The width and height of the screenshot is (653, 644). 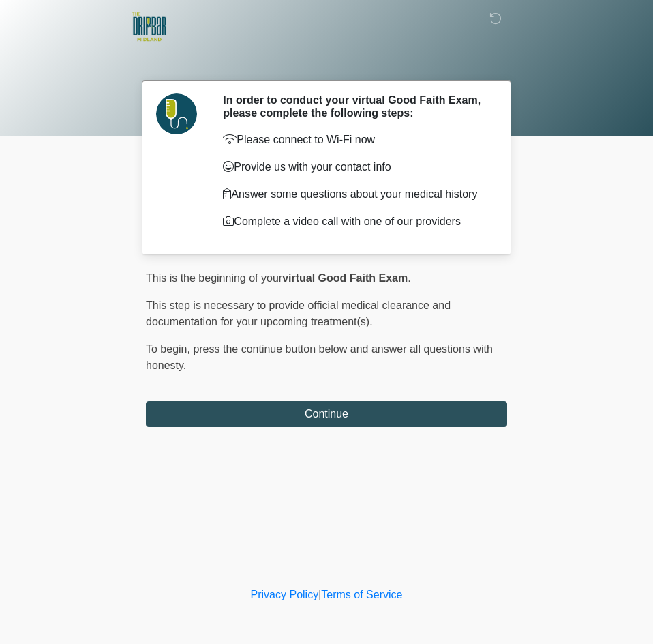 I want to click on p: Please connect to Wi-Fi now, so click(x=354, y=140).